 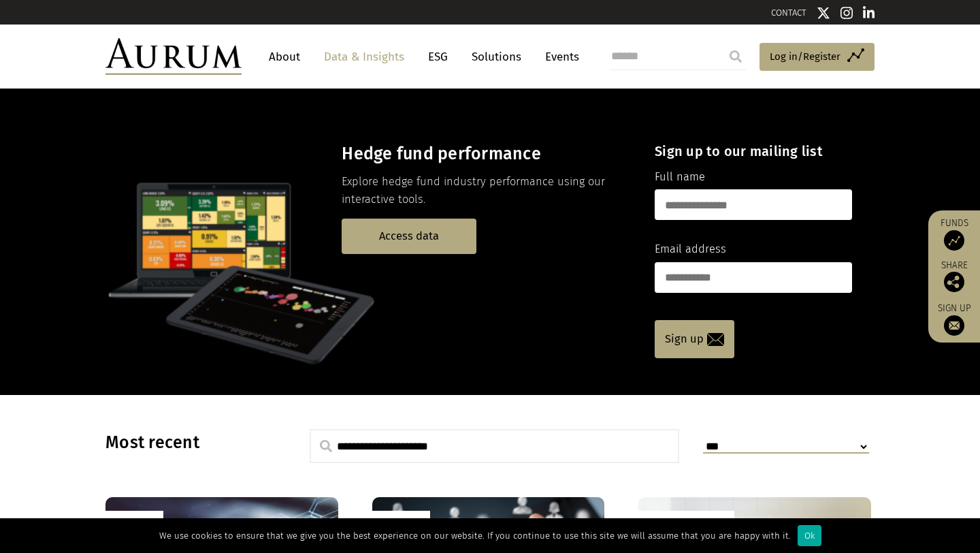 I want to click on a: Funds, so click(x=954, y=233).